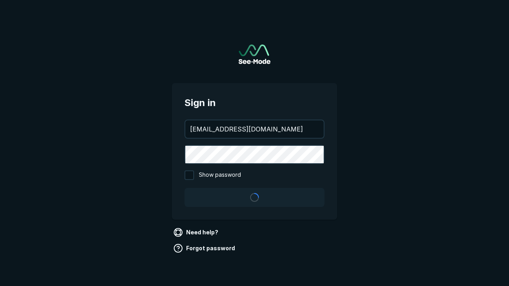  What do you see at coordinates (255, 129) in the screenshot?
I see `input: your@email.com` at bounding box center [255, 129].